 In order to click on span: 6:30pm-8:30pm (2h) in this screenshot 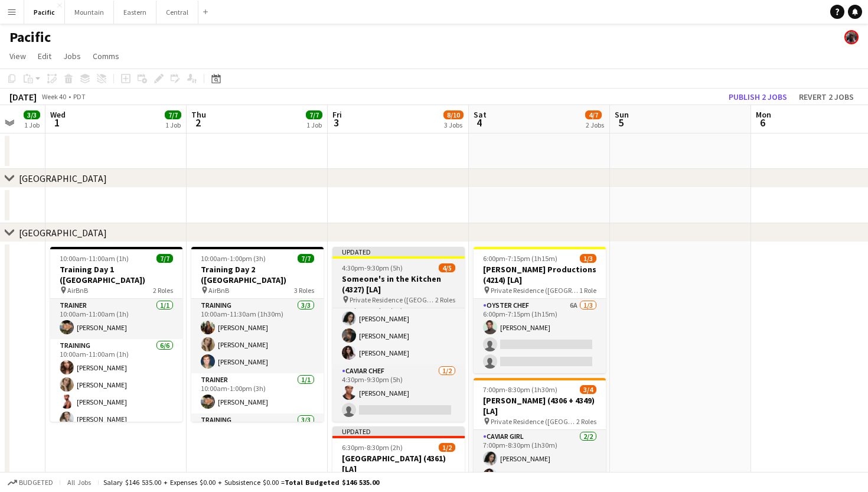, I will do `click(372, 447)`.